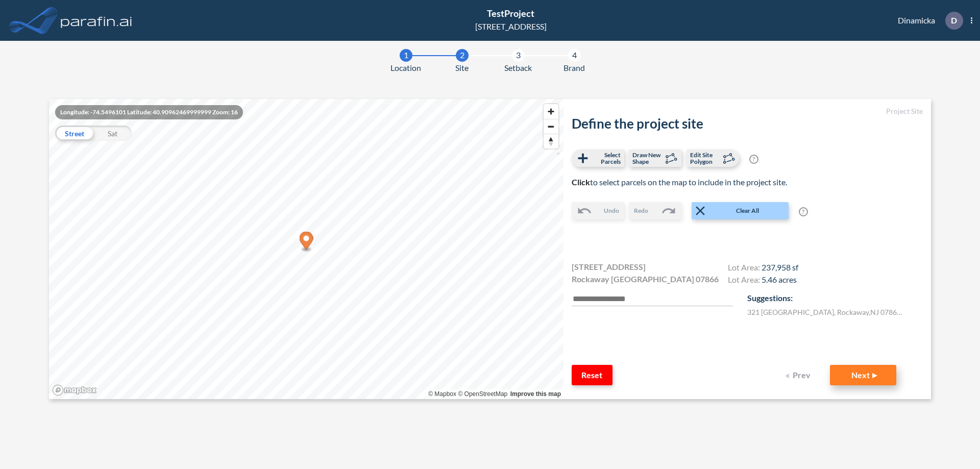  Describe the element at coordinates (551, 126) in the screenshot. I see `button: Zoom out` at that location.